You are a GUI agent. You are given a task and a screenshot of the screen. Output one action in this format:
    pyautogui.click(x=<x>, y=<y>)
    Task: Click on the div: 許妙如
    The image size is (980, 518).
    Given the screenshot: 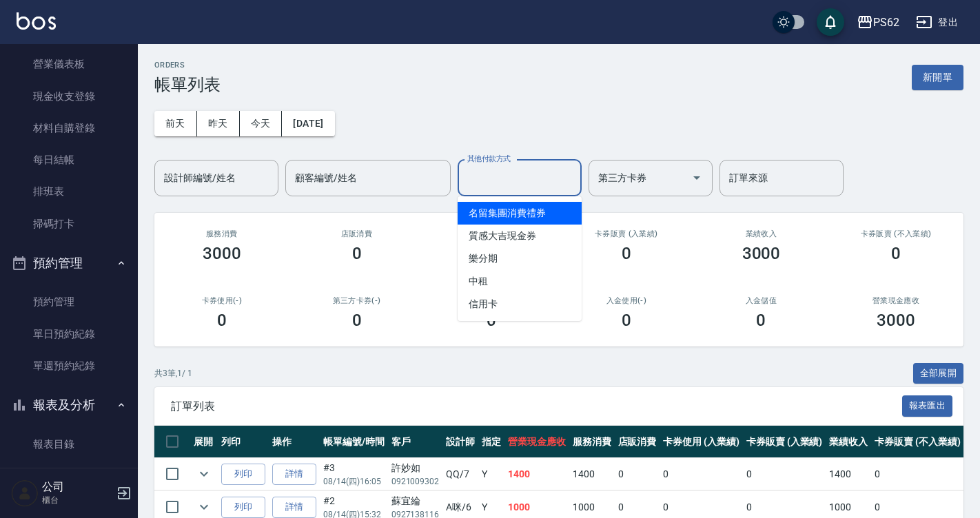 What is the action you would take?
    pyautogui.click(x=415, y=468)
    